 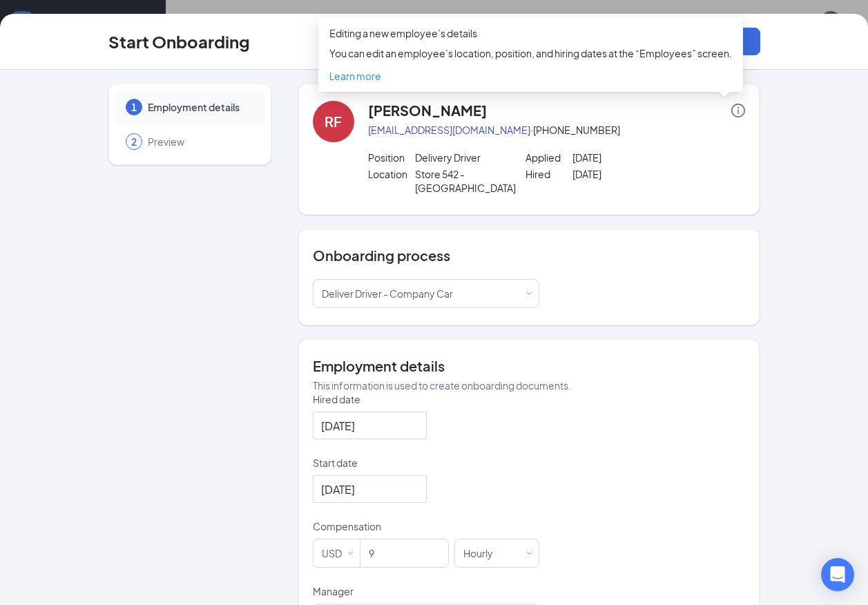 I want to click on div: USD, so click(x=337, y=553).